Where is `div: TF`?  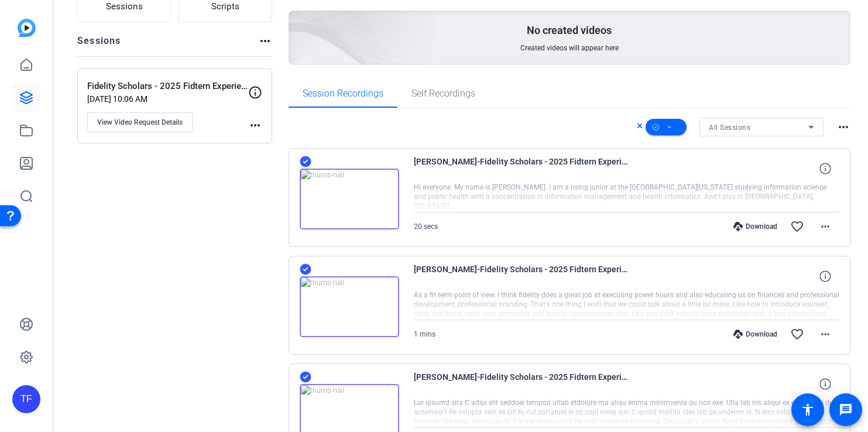
div: TF is located at coordinates (26, 399).